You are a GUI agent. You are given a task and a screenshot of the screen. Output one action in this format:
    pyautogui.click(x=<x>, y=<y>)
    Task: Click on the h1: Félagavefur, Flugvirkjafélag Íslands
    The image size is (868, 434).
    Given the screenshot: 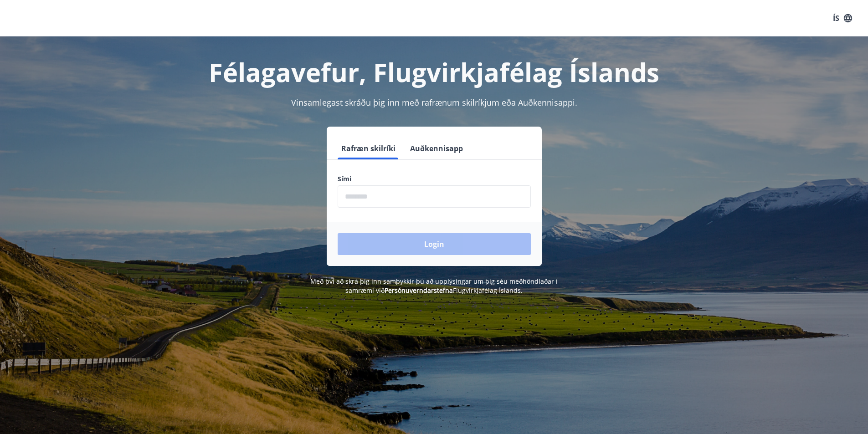 What is the action you would take?
    pyautogui.click(x=434, y=72)
    